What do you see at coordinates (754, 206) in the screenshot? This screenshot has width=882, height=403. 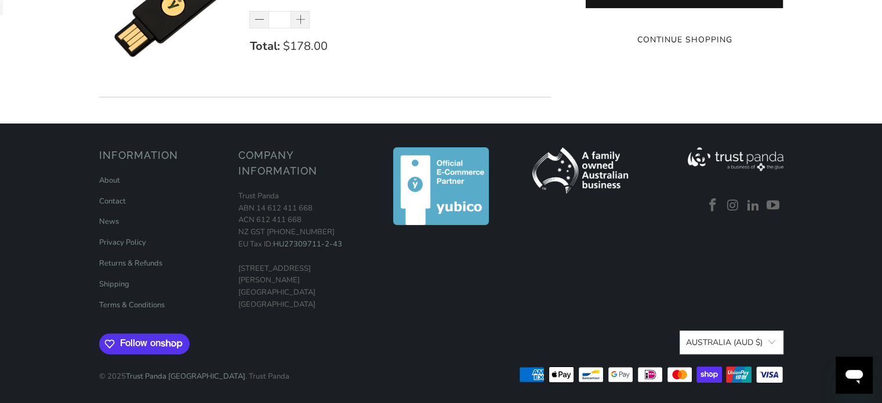 I see `a: Trust Panda Australia on LinkedIn` at bounding box center [754, 206].